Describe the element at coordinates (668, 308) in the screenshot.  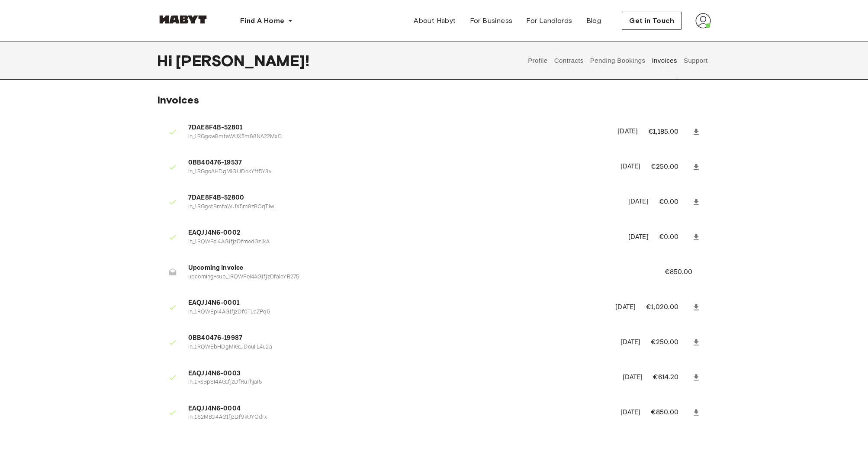
I see `p: €1,020.00` at that location.